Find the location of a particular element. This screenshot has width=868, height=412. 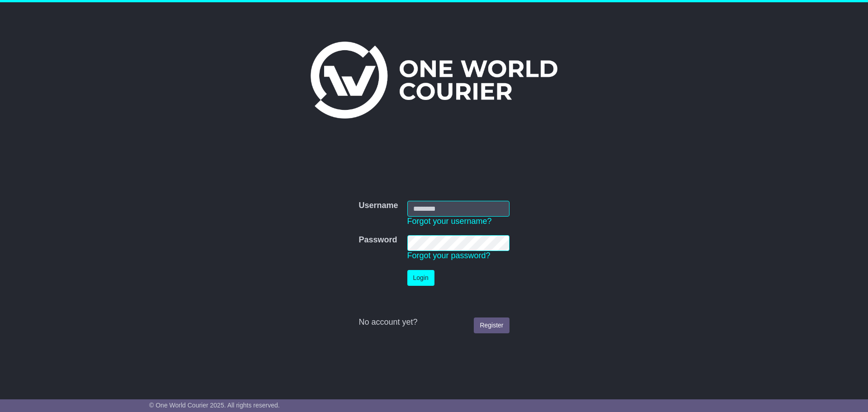

label: Password is located at coordinates (378, 241).